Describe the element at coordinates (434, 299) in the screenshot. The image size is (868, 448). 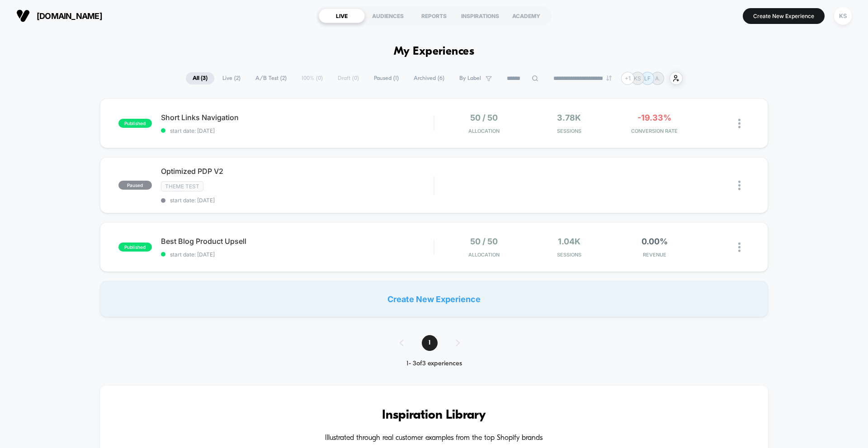
I see `div: Create New Experience` at that location.